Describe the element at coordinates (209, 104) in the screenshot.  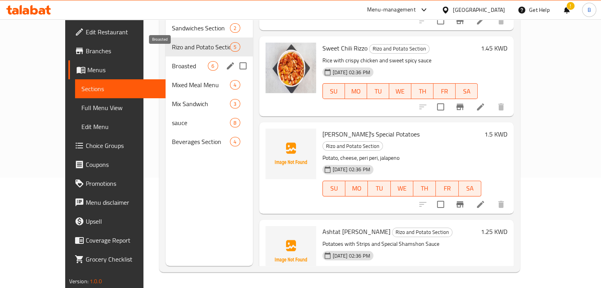
I see `div: Mix Sandwich3` at that location.